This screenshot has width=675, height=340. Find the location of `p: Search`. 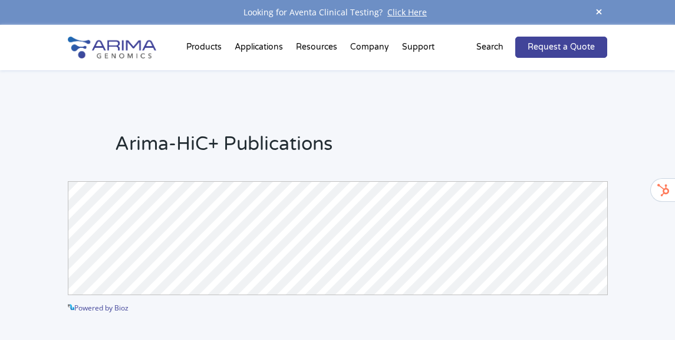

p: Search is located at coordinates (490, 47).